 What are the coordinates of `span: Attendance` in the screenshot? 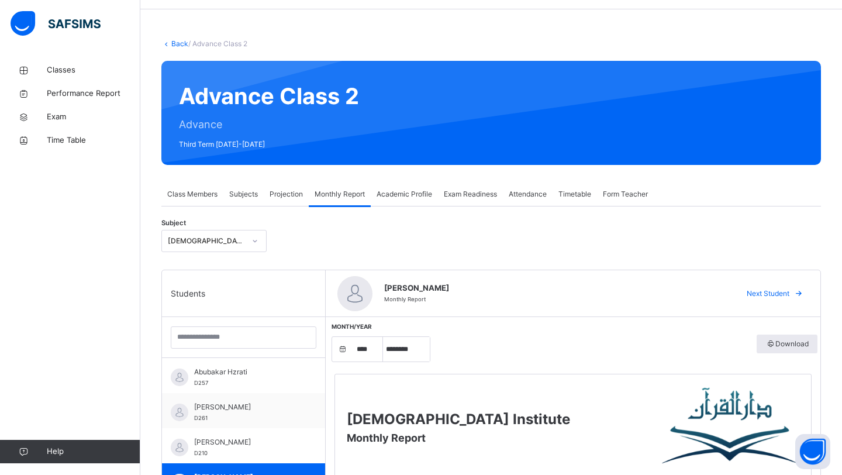 It's located at (527, 194).